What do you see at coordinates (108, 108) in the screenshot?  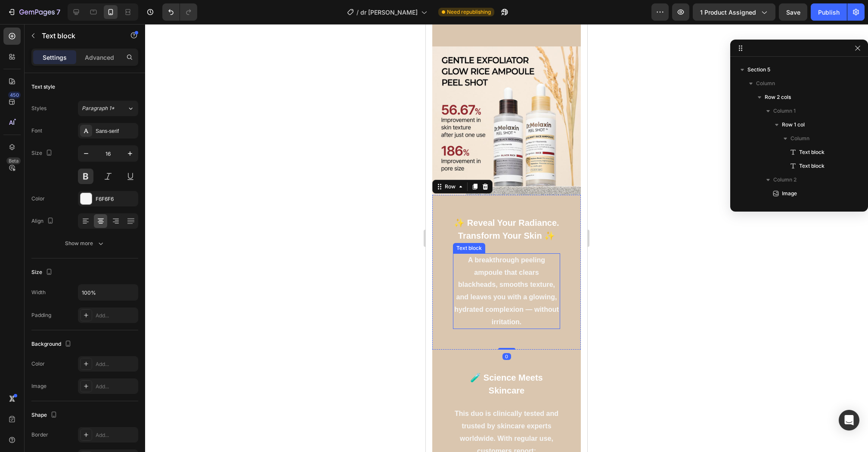 I see `button: Paragraph 1*` at bounding box center [108, 108].